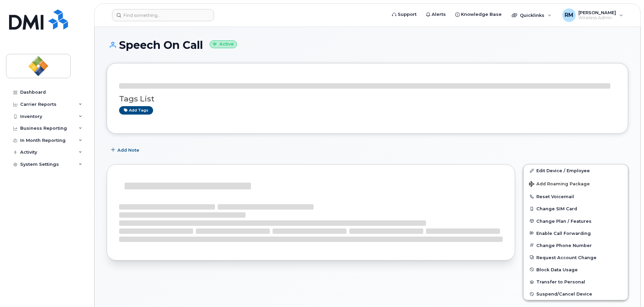 The width and height of the screenshot is (644, 307). What do you see at coordinates (367, 99) in the screenshot?
I see `h3: Tags List` at bounding box center [367, 99].